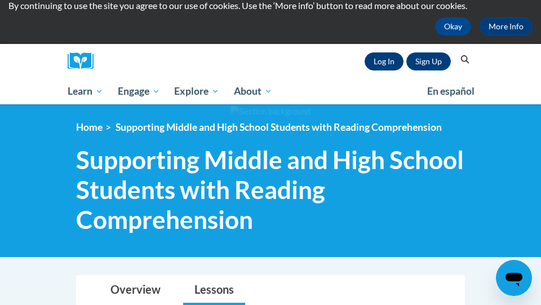 The height and width of the screenshot is (305, 541). I want to click on a: Engage, so click(139, 91).